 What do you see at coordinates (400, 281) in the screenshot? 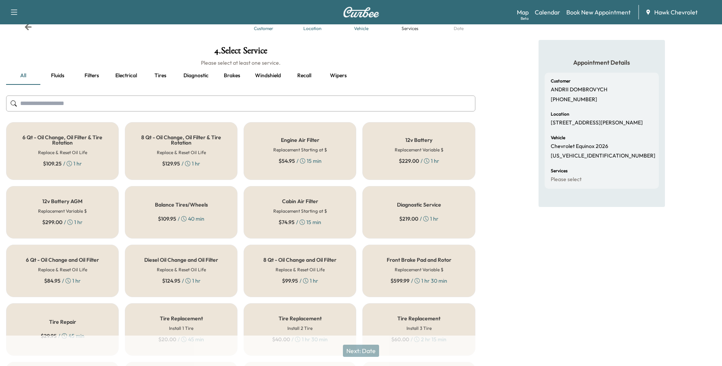
I see `span: $ 599.99` at bounding box center [400, 281].